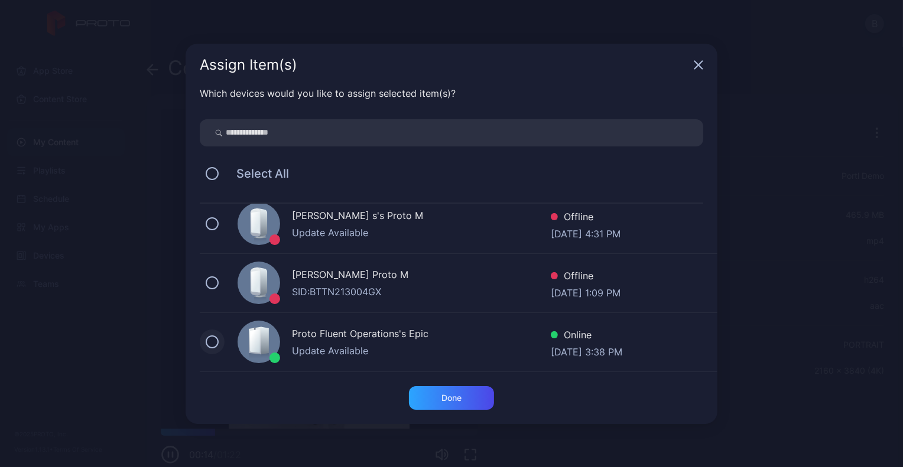 Image resolution: width=903 pixels, height=467 pixels. What do you see at coordinates (256, 174) in the screenshot?
I see `span: Select All` at bounding box center [256, 174].